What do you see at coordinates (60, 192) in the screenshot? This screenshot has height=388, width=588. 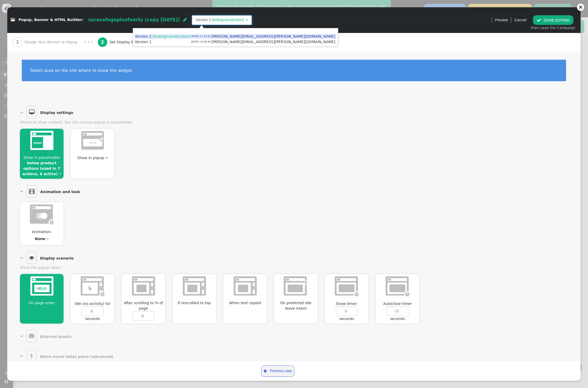 I see `b: Animation and look` at bounding box center [60, 192].